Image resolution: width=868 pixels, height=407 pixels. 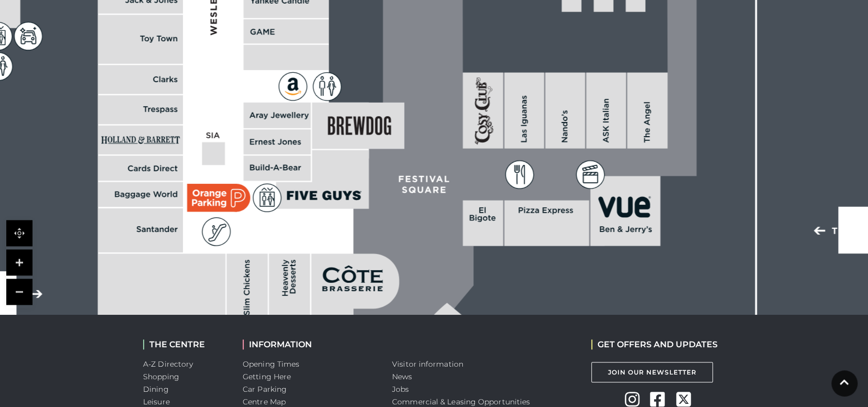 I want to click on a: Car Parking, so click(x=265, y=389).